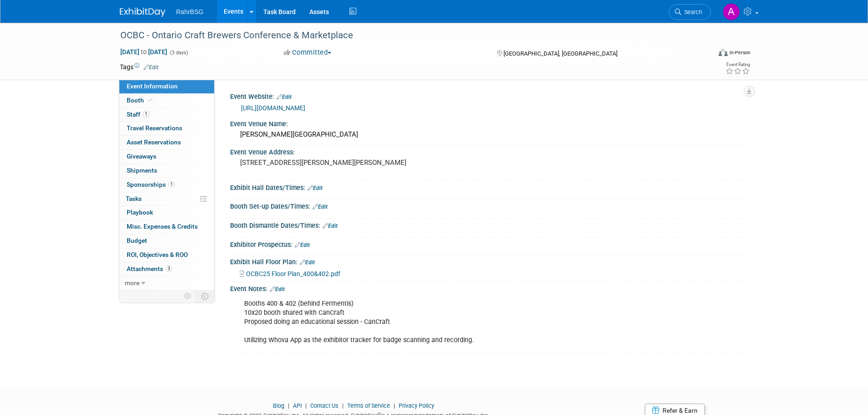  I want to click on span: Search, so click(691, 12).